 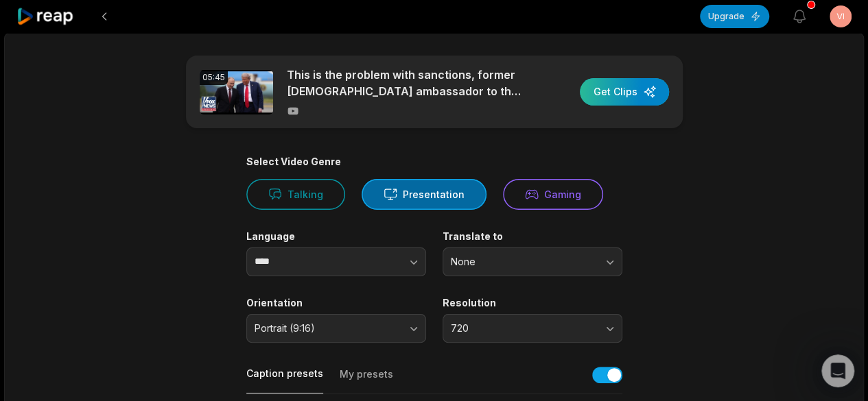 I want to click on span: 720, so click(x=522, y=329).